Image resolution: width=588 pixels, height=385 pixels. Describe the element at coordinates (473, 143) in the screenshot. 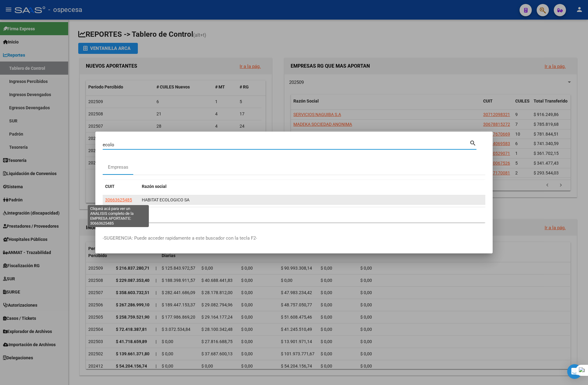

I see `mat-icon: search` at that location.